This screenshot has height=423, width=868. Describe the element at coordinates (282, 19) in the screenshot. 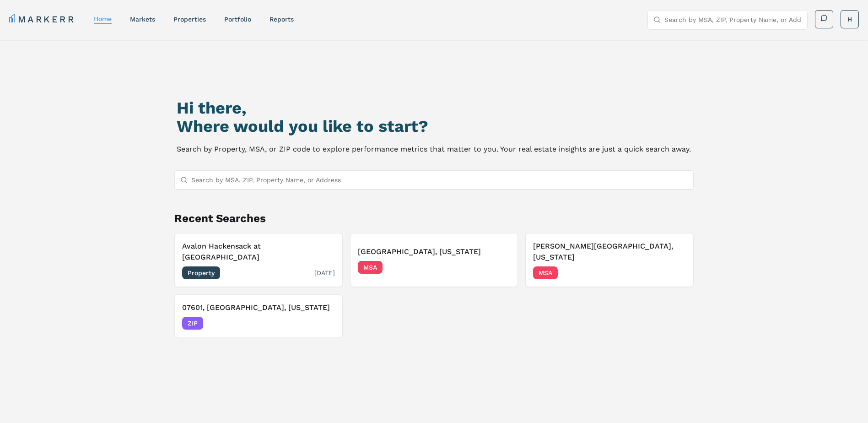

I see `a: reports` at that location.